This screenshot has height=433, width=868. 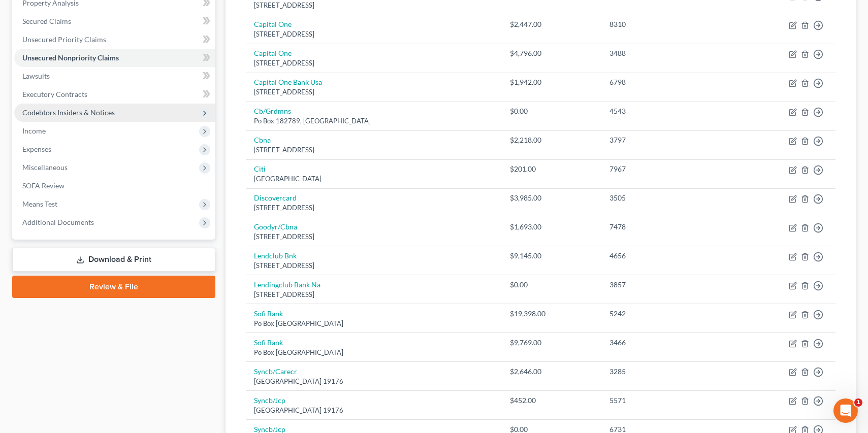 What do you see at coordinates (55, 94) in the screenshot?
I see `span: Executory Contracts` at bounding box center [55, 94].